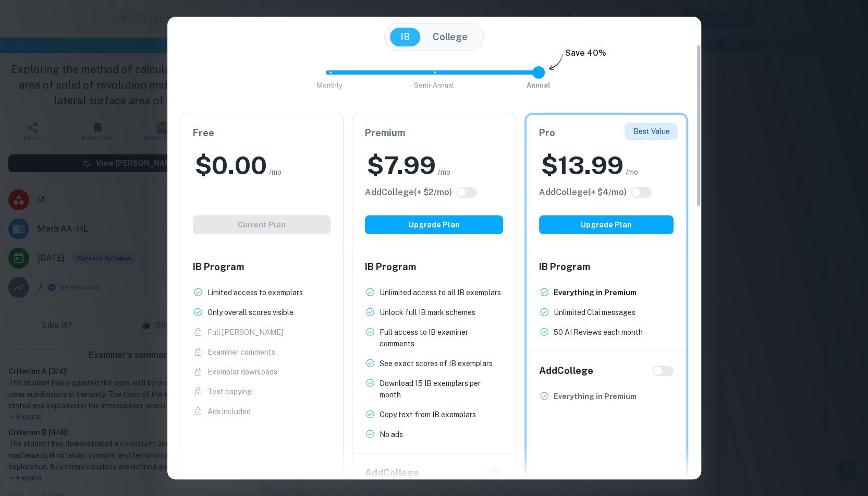 Image resolution: width=868 pixels, height=496 pixels. Describe the element at coordinates (428, 312) in the screenshot. I see `p: Unlock full IB mark schemes` at that location.